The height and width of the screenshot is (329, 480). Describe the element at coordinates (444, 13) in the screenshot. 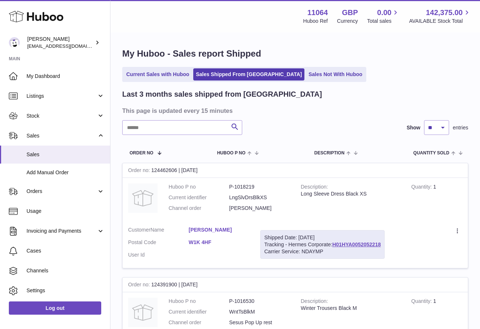

I see `span: 142,375.00` at that location.